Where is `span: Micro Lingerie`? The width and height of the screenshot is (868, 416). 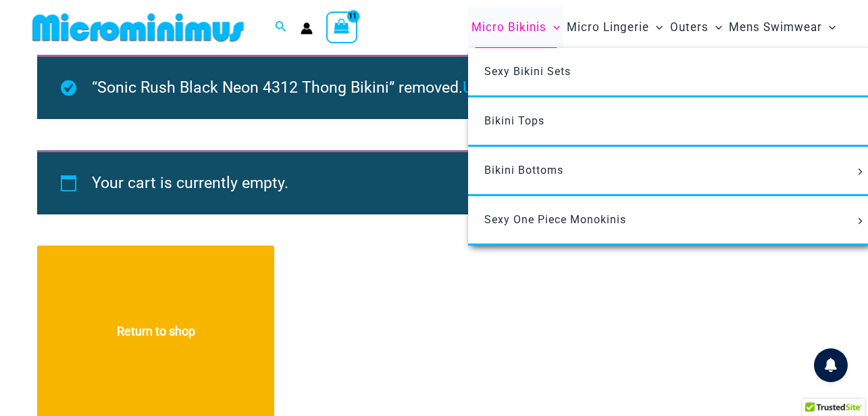 span: Micro Lingerie is located at coordinates (608, 27).